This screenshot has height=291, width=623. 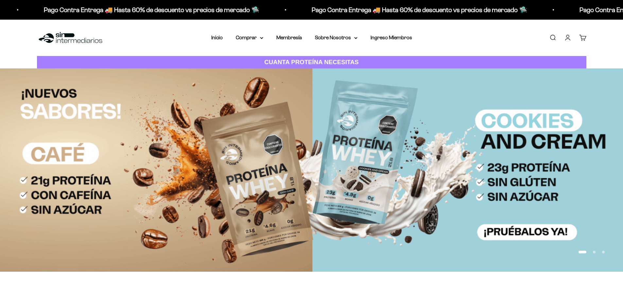 I want to click on strong: CUANTA PROTEÍNA NECESITAS, so click(x=311, y=62).